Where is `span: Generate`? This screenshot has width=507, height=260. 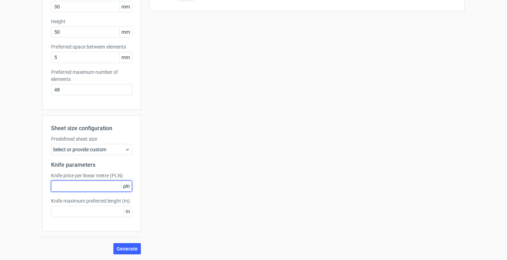
span: Generate is located at coordinates (127, 249).